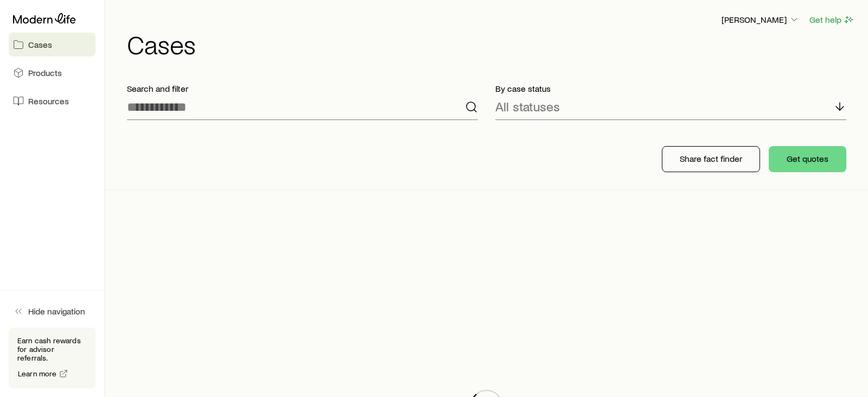  Describe the element at coordinates (302, 88) in the screenshot. I see `p: Search and filter` at that location.